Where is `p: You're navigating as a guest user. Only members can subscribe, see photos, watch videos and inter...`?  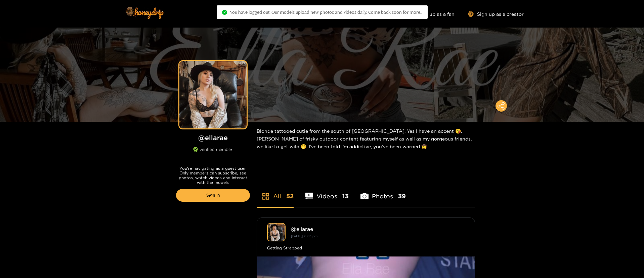 p: You're navigating as a guest user. Only members can subscribe, see photos, watch videos and inter... is located at coordinates (213, 176).